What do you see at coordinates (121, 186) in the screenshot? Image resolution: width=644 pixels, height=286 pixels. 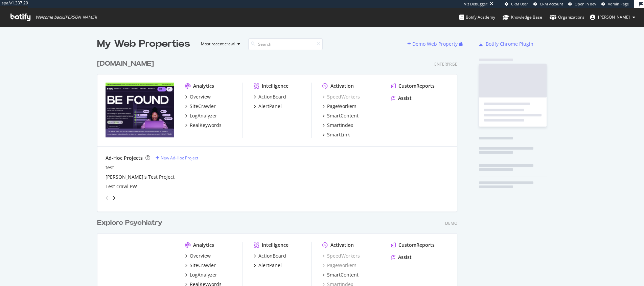 I see `a: Test crawl PW` at bounding box center [121, 186].